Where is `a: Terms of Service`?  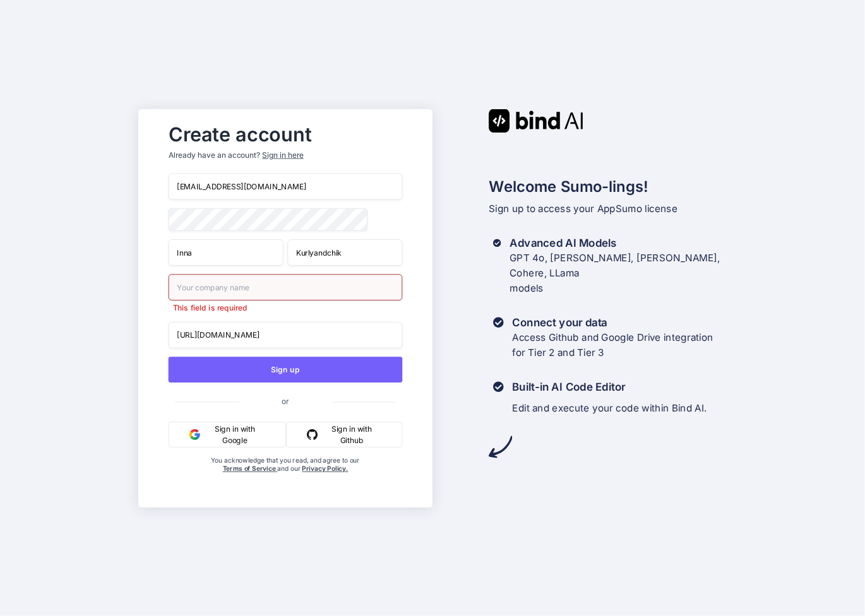
a: Terms of Service is located at coordinates (250, 468).